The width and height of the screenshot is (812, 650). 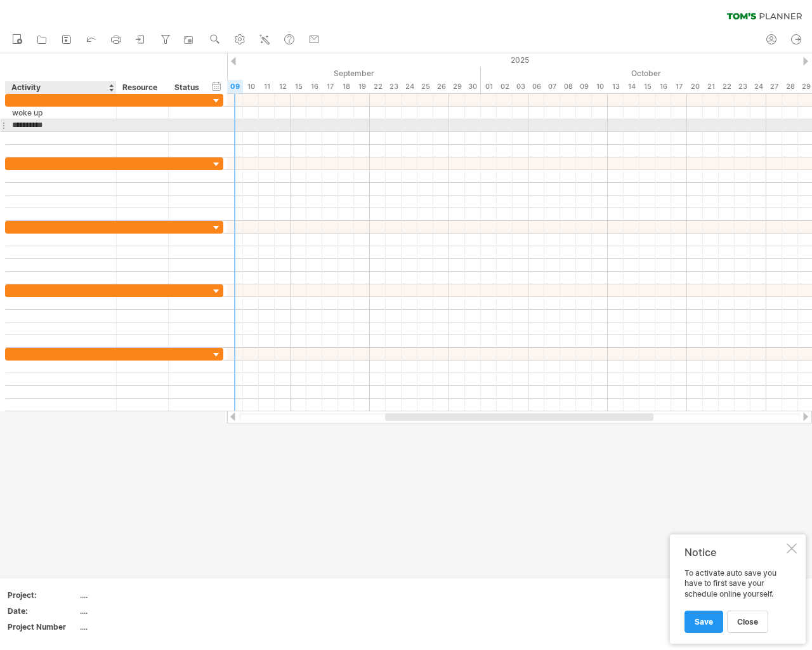 What do you see at coordinates (235, 86) in the screenshot?
I see `div: Tuesday, 9 September 2025` at bounding box center [235, 86].